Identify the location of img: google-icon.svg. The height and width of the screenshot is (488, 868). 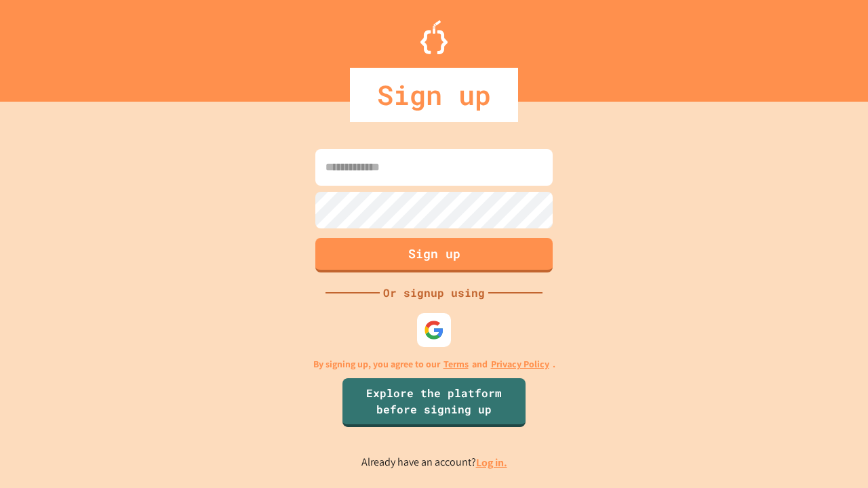
(434, 330).